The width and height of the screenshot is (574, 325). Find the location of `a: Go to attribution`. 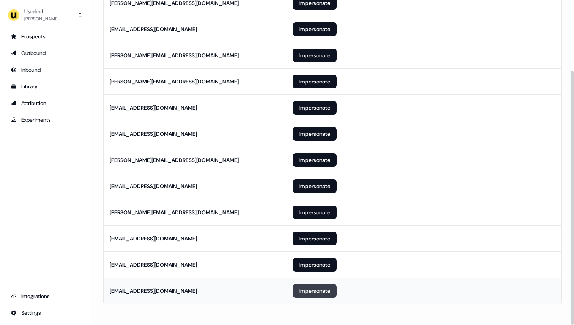

a: Go to attribution is located at coordinates (45, 103).